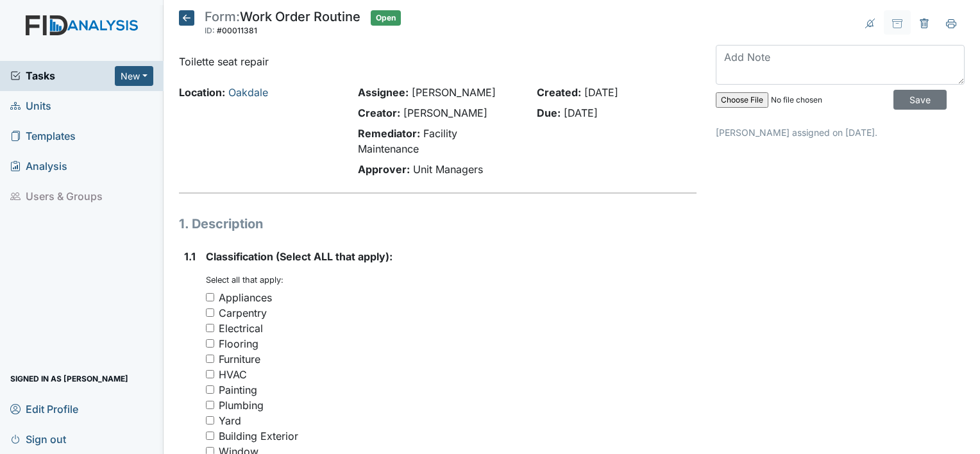 The height and width of the screenshot is (454, 980). Describe the element at coordinates (248, 92) in the screenshot. I see `a: Oakdale` at that location.